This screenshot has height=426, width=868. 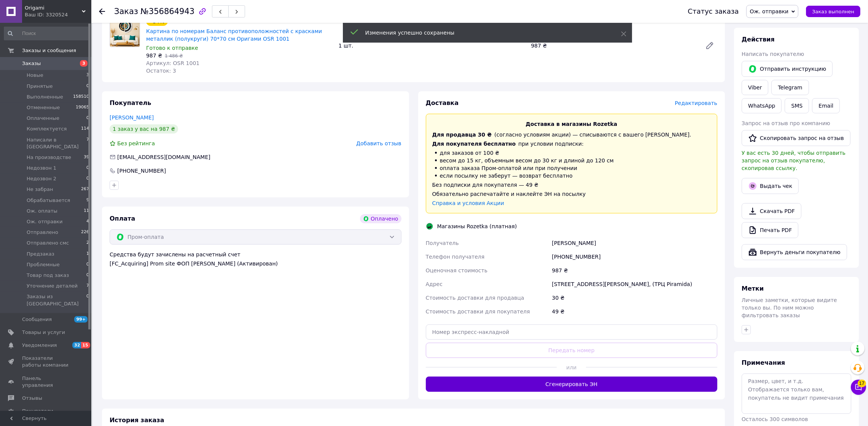 What do you see at coordinates (52, 286) in the screenshot?
I see `span: Уточнение деталей` at bounding box center [52, 286].